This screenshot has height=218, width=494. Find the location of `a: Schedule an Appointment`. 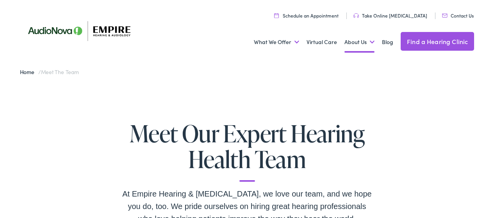

a: Schedule an Appointment is located at coordinates (306, 15).